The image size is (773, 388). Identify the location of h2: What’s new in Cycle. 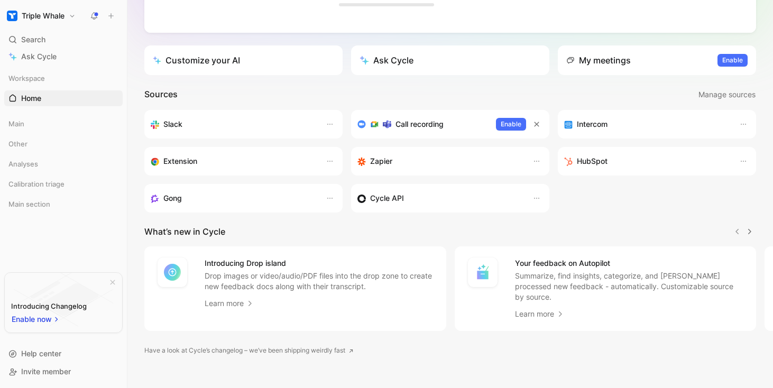
(185, 232).